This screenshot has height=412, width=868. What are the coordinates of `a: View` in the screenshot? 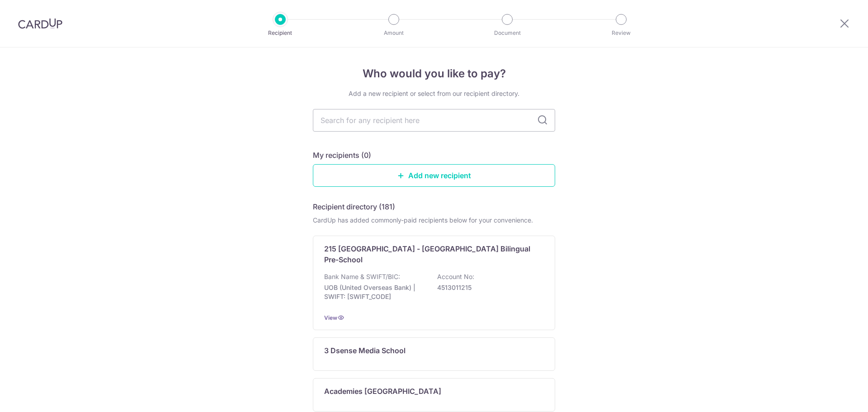 It's located at (330, 317).